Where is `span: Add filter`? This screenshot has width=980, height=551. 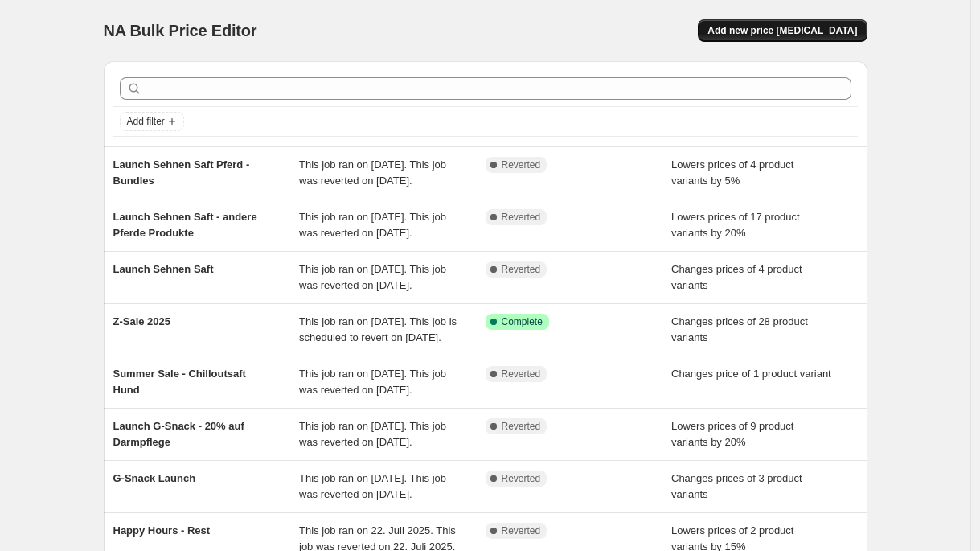
span: Add filter is located at coordinates (146, 122).